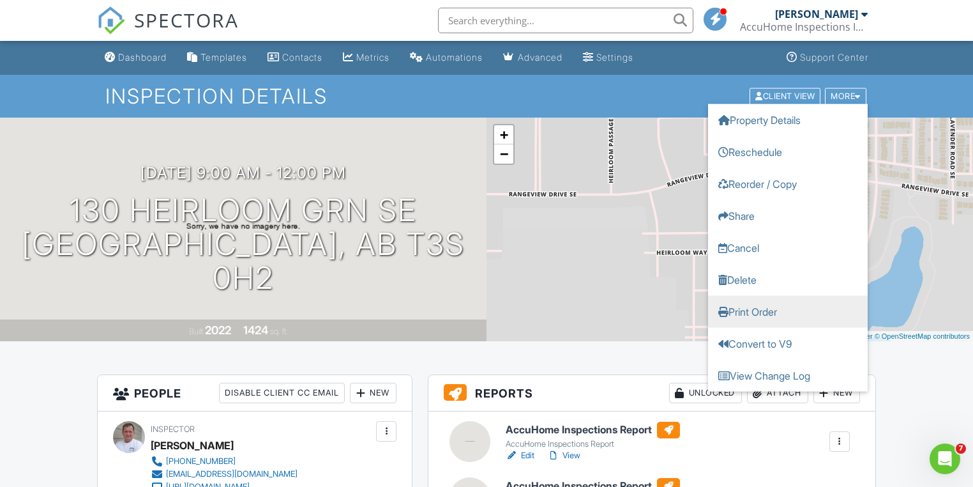  Describe the element at coordinates (255, 330) in the screenshot. I see `div: 1424` at that location.